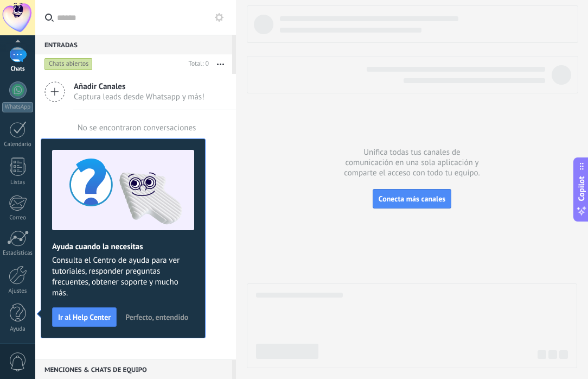 This screenshot has width=588, height=379. Describe the element at coordinates (18, 291) in the screenshot. I see `div: Ajustes` at that location.